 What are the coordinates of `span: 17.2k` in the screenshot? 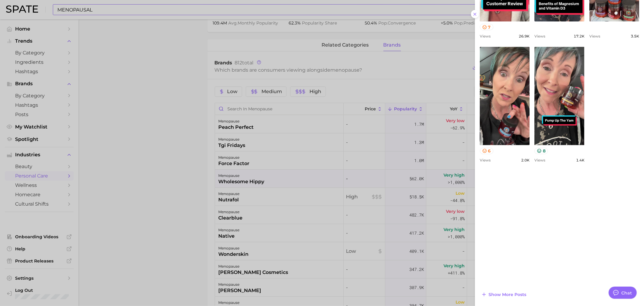 It's located at (579, 36).